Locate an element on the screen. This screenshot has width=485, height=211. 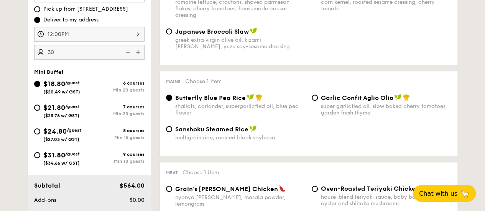
img: icon-reduce.1d2dbef1.svg is located at coordinates (127, 52).